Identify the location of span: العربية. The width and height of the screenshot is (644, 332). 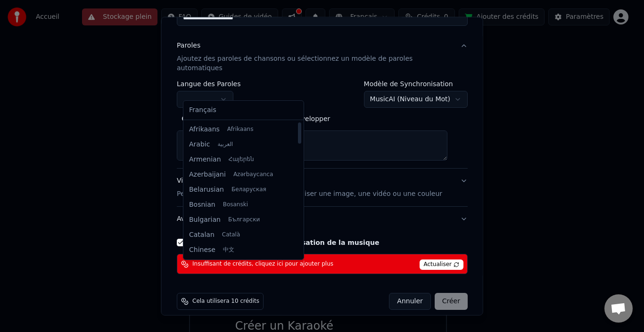
(225, 145).